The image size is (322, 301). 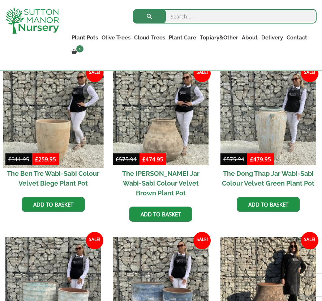 What do you see at coordinates (182, 38) in the screenshot?
I see `a: Plant Care` at bounding box center [182, 38].